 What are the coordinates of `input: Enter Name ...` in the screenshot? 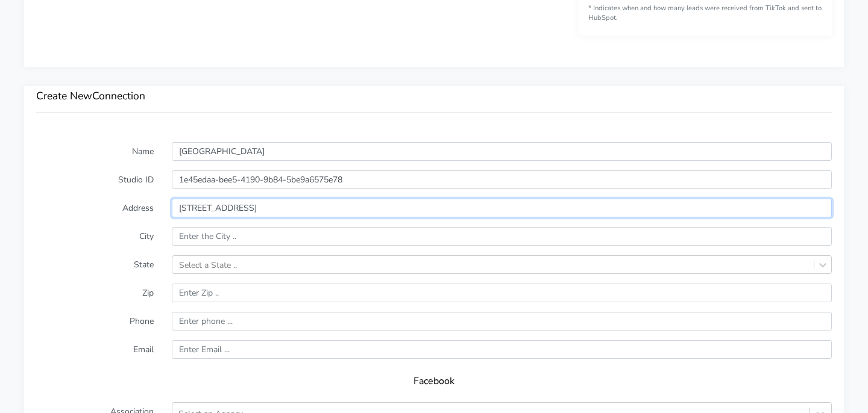 It's located at (502, 151).